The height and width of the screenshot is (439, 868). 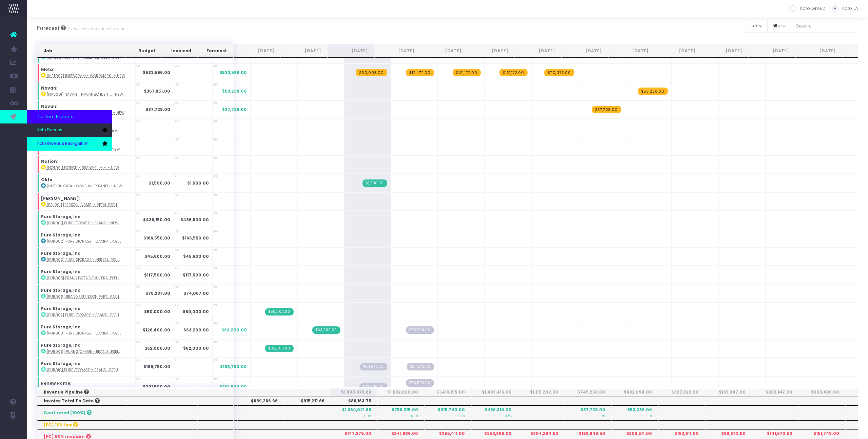 I want to click on th: $1,112,202.00, so click(x=541, y=392).